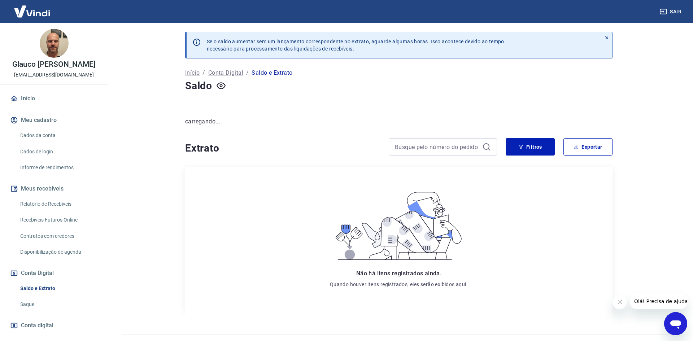 This screenshot has width=693, height=341. What do you see at coordinates (58, 135) in the screenshot?
I see `a: Dados da conta` at bounding box center [58, 135].